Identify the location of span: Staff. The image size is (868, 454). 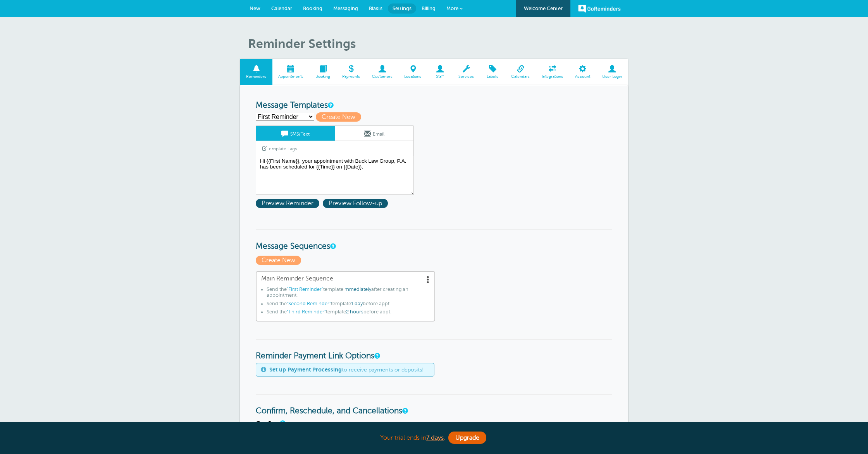
(440, 77).